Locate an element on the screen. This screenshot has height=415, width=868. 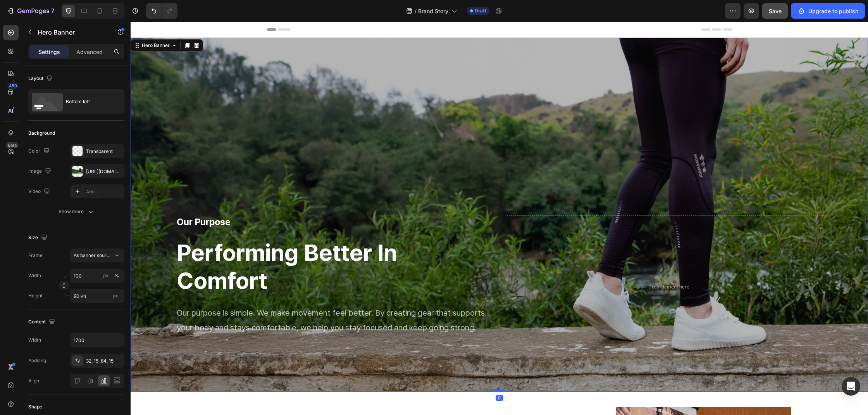
div: Padding is located at coordinates (37, 360).